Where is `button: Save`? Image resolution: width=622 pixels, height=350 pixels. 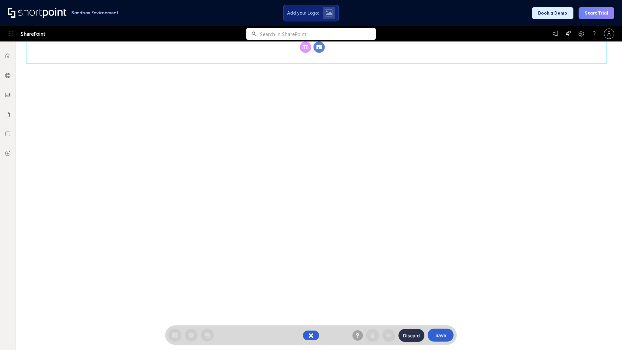
button: Save is located at coordinates (441, 335).